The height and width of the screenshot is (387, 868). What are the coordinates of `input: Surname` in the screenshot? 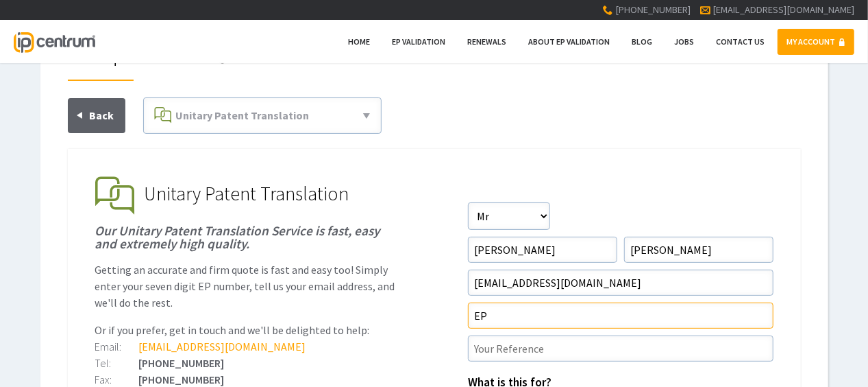 It's located at (699, 250).